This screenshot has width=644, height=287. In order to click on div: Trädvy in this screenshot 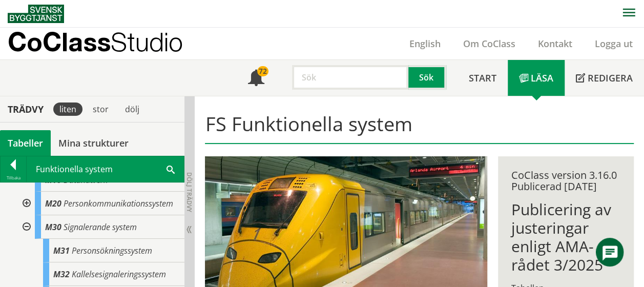, I will do `click(26, 109)`.